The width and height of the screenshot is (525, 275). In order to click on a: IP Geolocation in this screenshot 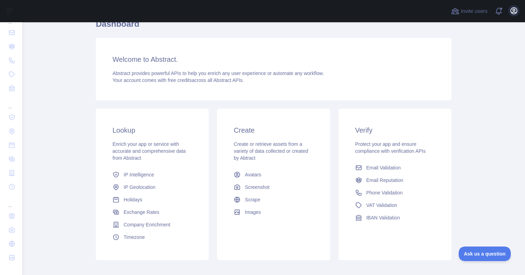, I will do `click(152, 187)`.